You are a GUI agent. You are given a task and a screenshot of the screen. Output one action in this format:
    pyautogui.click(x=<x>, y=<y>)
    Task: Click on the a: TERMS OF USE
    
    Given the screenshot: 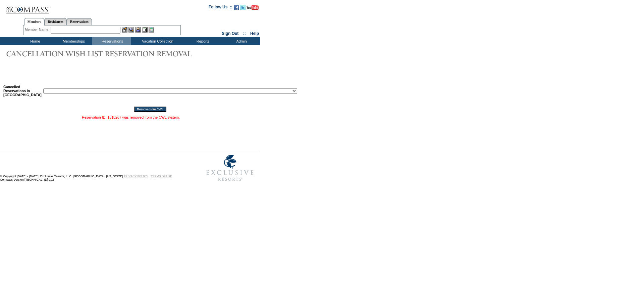 What is the action you would take?
    pyautogui.click(x=161, y=176)
    